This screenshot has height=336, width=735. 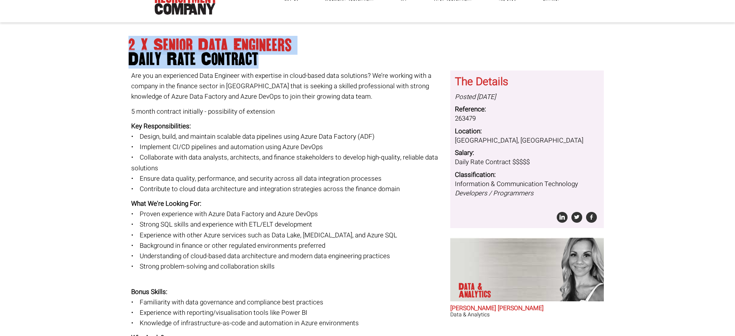 I want to click on p: • Familiarity with data governance and compliance best practices • Experience with reporting/visu..., so click(x=288, y=302).